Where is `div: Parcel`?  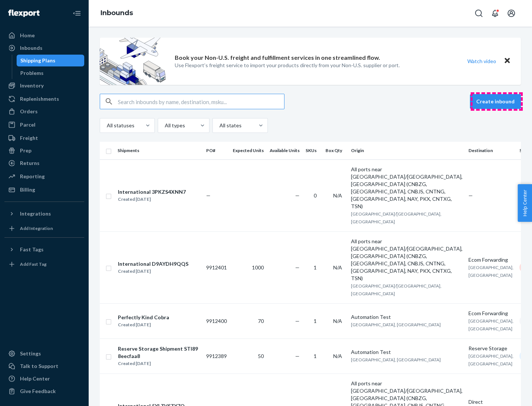
div: Parcel is located at coordinates (28, 125).